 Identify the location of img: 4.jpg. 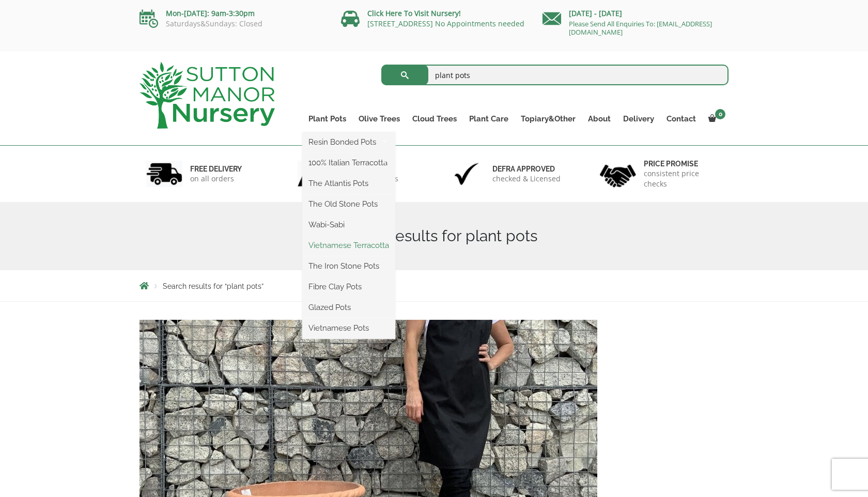
(618, 174).